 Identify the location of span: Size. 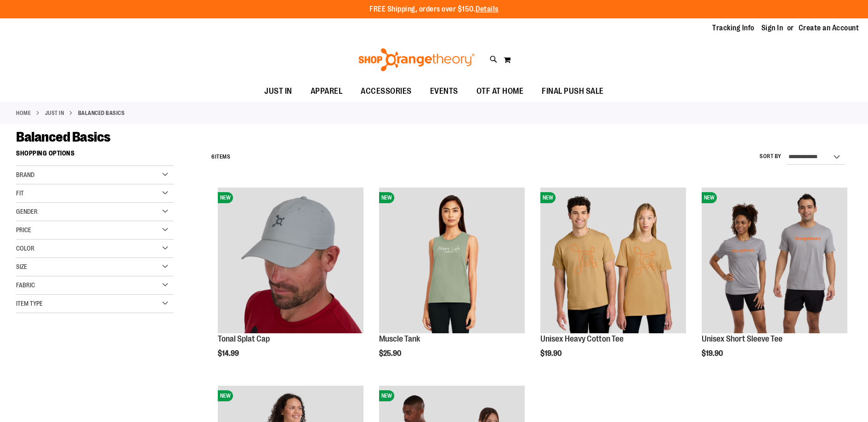
(21, 266).